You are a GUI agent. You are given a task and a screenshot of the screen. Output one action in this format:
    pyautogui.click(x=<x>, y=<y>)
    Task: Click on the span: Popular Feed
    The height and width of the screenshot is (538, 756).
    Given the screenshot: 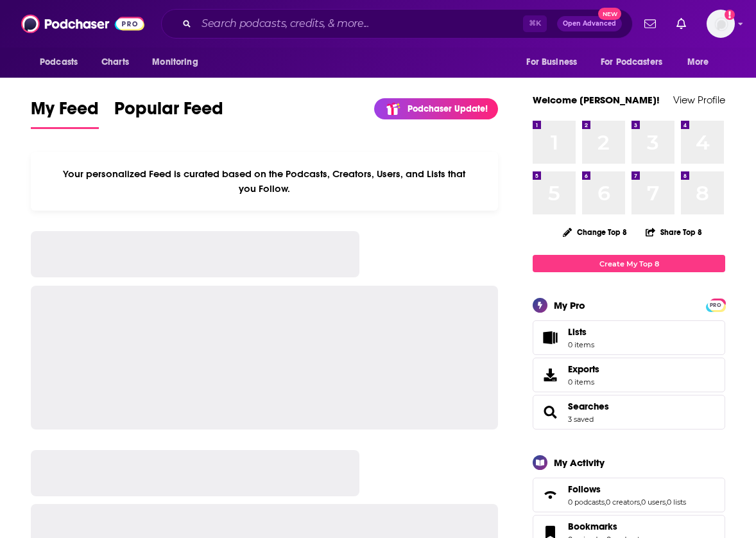 What is the action you would take?
    pyautogui.click(x=169, y=112)
    